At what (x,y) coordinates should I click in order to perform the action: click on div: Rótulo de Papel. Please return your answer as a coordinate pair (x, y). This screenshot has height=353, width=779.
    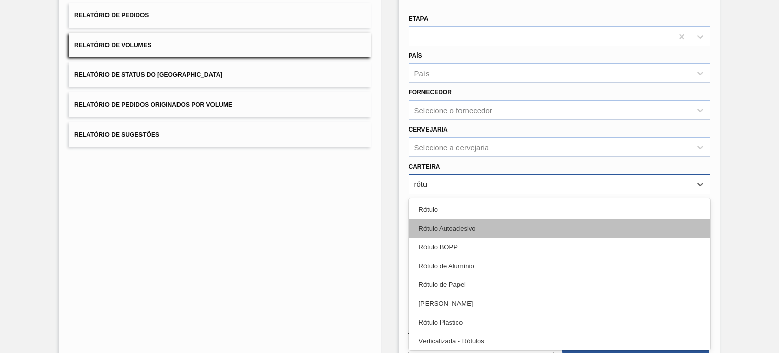
    Looking at the image, I should click on (559, 284).